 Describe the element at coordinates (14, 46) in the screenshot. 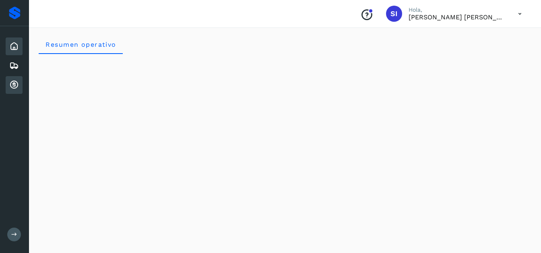

I see `div: Inicio` at that location.